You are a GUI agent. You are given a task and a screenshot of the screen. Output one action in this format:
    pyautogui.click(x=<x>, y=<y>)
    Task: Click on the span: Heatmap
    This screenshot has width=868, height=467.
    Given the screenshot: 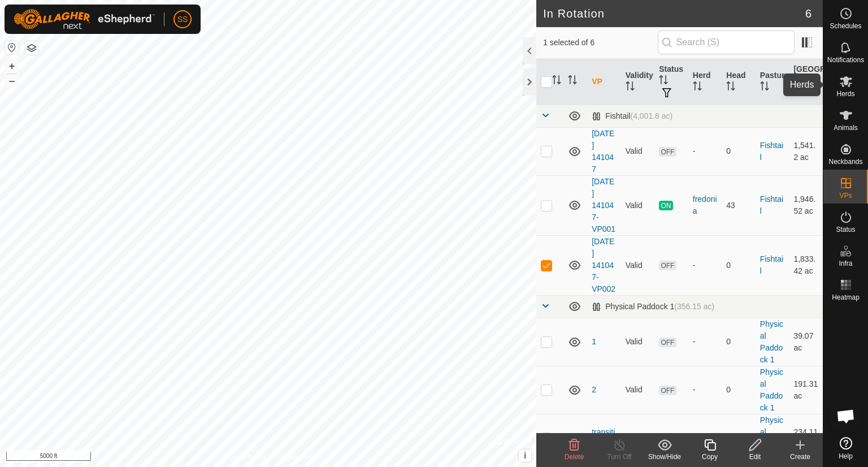 What is the action you would take?
    pyautogui.click(x=845, y=298)
    